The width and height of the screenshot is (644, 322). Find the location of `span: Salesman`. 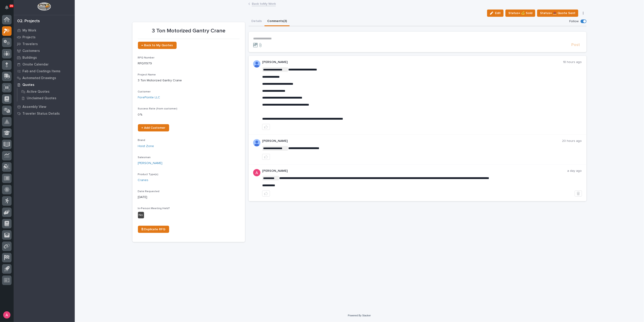

span: Salesman is located at coordinates (144, 157).